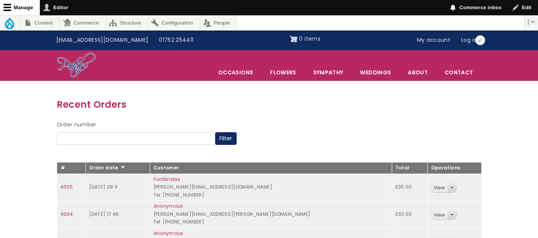  I want to click on h3: Recent Orders, so click(269, 104).